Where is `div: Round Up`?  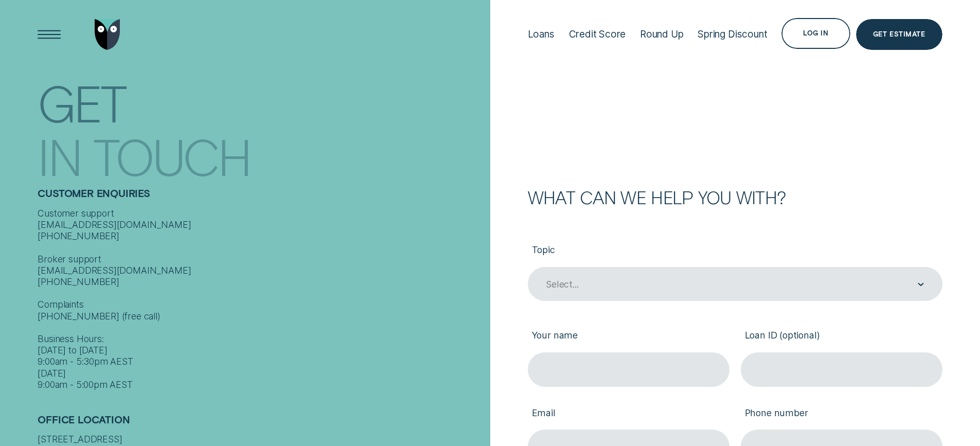 div: Round Up is located at coordinates (661, 34).